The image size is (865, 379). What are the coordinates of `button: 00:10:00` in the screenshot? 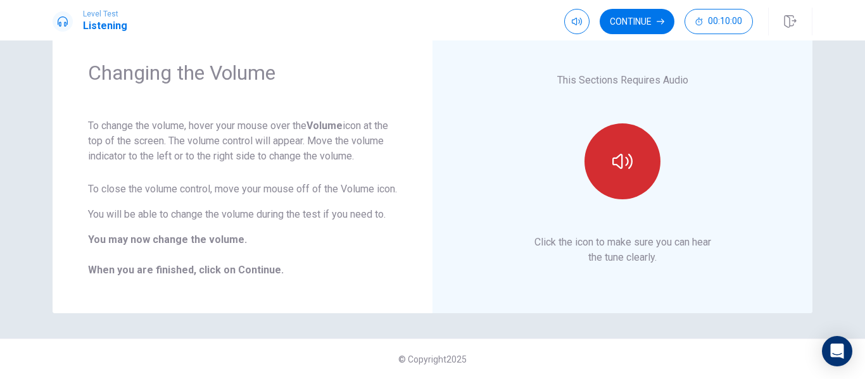 It's located at (719, 22).